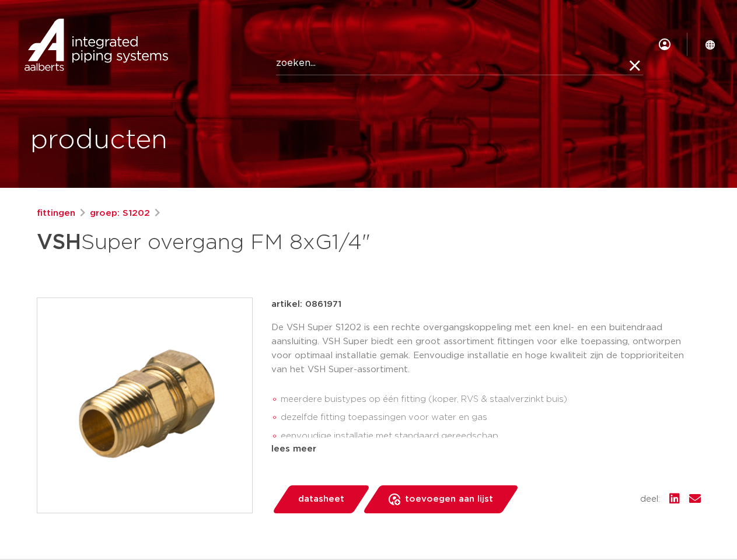 The height and width of the screenshot is (560, 737). I want to click on span: datasheet, so click(321, 500).